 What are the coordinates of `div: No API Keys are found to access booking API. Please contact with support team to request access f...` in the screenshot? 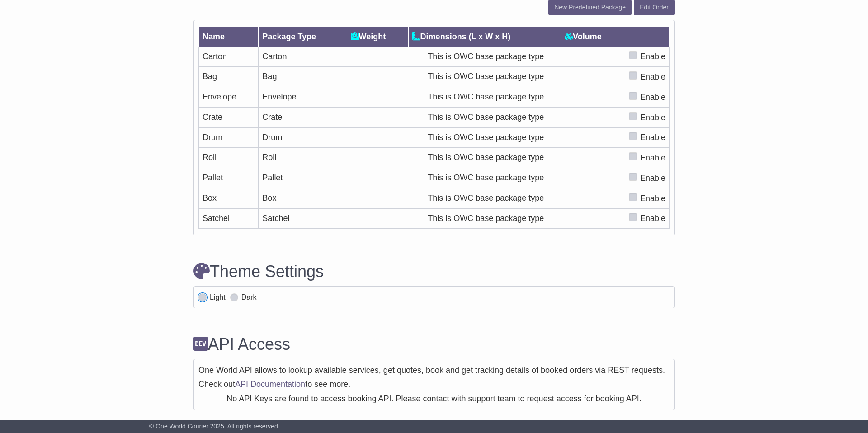 It's located at (434, 399).